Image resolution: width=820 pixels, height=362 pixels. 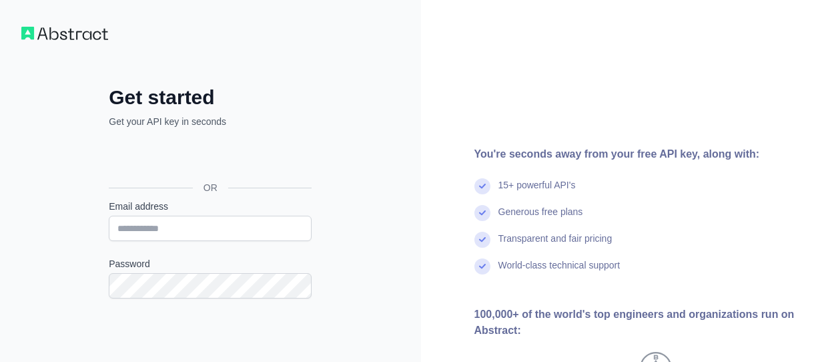 What do you see at coordinates (637, 322) in the screenshot?
I see `div: 100,000+ of the world's top engineers and organizations run on Abstract:` at bounding box center [637, 322].